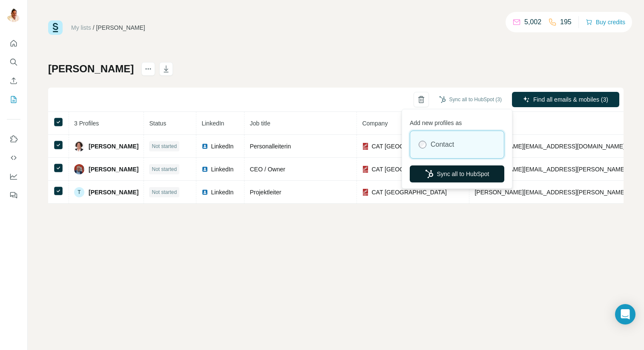 Image resolution: width=644 pixels, height=350 pixels. I want to click on button: Search, so click(14, 62).